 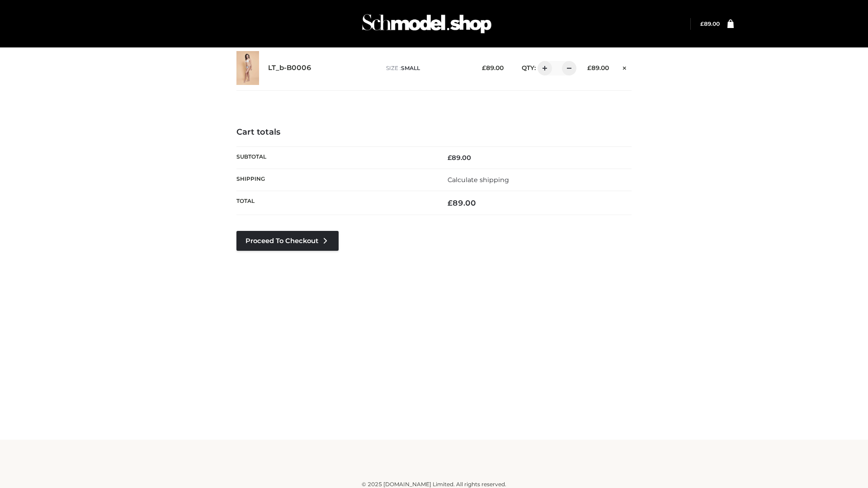 I want to click on a: LT_b-B0006, so click(x=290, y=68).